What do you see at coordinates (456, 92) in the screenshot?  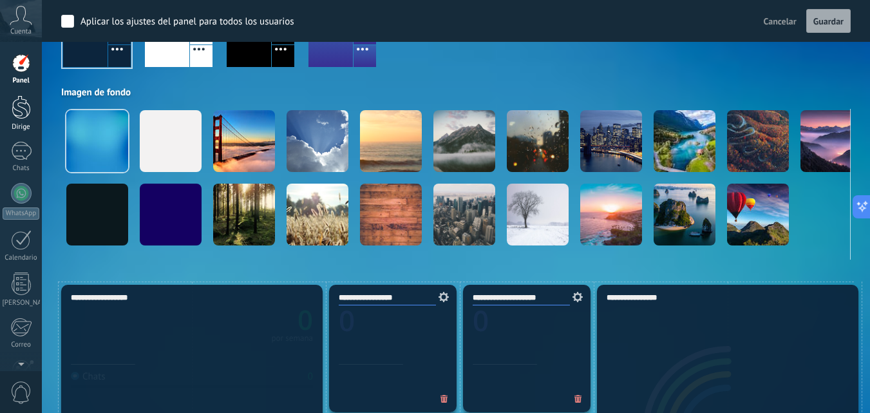 I see `div: Imagen de fondo` at bounding box center [456, 92].